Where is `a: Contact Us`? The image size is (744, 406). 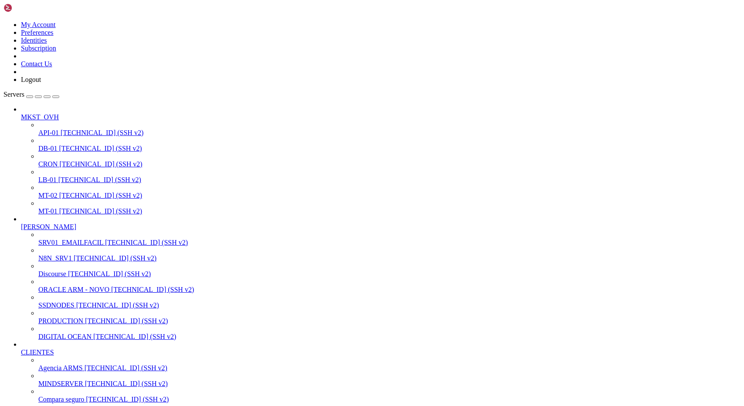 a: Contact Us is located at coordinates (37, 64).